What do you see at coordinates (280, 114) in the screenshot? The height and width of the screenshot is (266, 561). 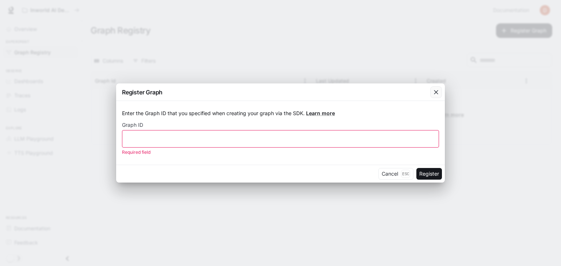 I see `p: Enter the Graph ID that you specified when creating your graph via the SDK.` at bounding box center [280, 114].